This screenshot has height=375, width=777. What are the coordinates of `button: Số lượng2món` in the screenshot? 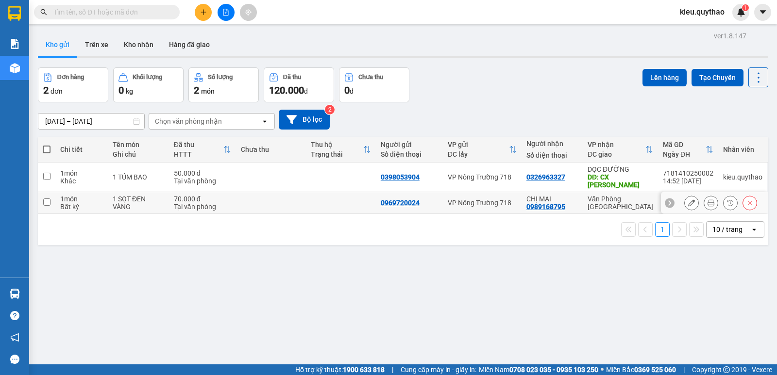 It's located at (223, 85).